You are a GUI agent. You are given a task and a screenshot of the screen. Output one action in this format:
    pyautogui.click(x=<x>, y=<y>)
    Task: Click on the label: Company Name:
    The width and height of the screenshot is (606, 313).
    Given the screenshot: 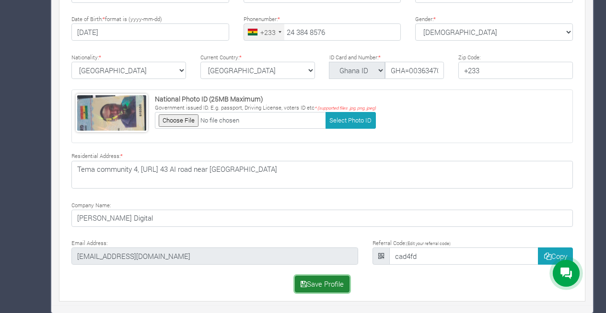 What is the action you would take?
    pyautogui.click(x=91, y=206)
    